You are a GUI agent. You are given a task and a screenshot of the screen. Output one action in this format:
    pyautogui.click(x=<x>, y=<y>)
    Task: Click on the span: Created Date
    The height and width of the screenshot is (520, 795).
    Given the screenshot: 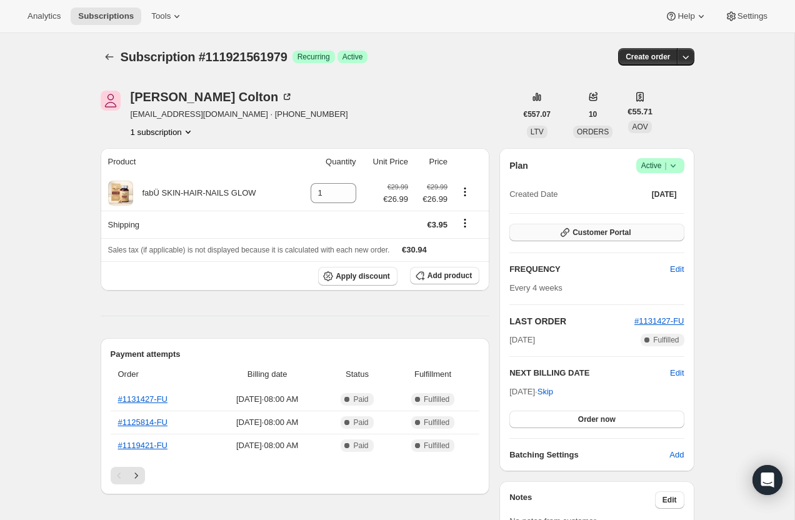 What is the action you would take?
    pyautogui.click(x=533, y=194)
    